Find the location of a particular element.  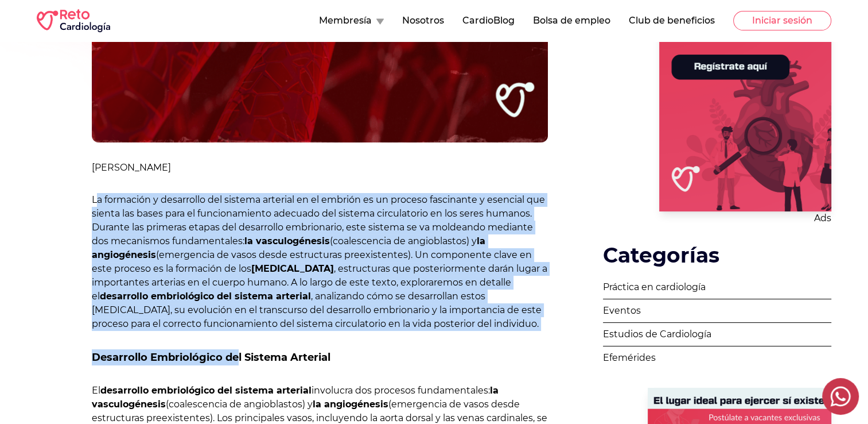

strong: la vasculogénesis is located at coordinates (287, 240).